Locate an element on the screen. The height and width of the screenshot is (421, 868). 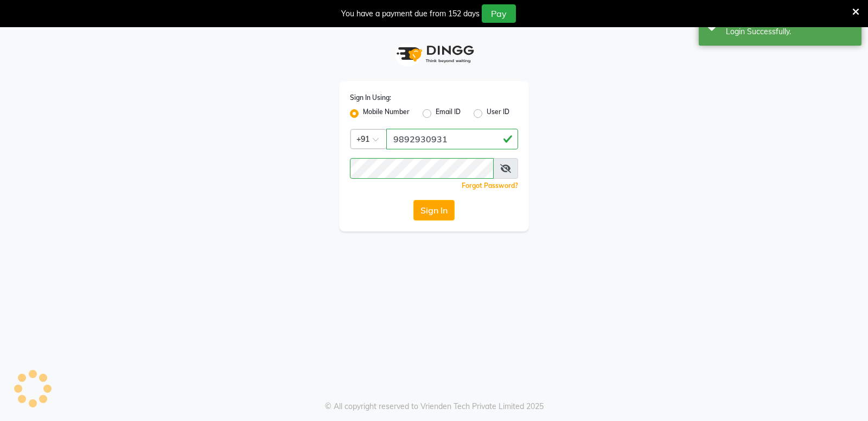
img: logo1.svg is located at coordinates (434, 53).